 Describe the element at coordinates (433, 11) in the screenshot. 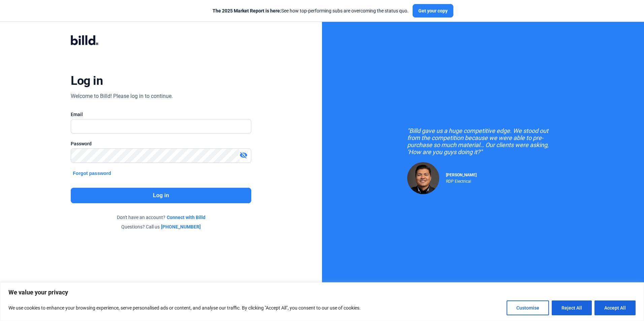

I see `button: Get your copy` at that location.